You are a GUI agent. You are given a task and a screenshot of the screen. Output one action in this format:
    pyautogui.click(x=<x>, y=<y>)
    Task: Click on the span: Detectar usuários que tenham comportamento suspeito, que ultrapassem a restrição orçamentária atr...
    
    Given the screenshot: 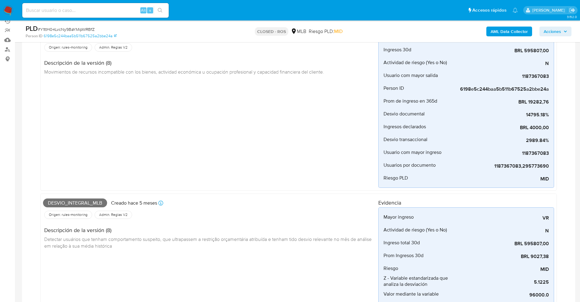 What is the action you would take?
    pyautogui.click(x=208, y=242)
    